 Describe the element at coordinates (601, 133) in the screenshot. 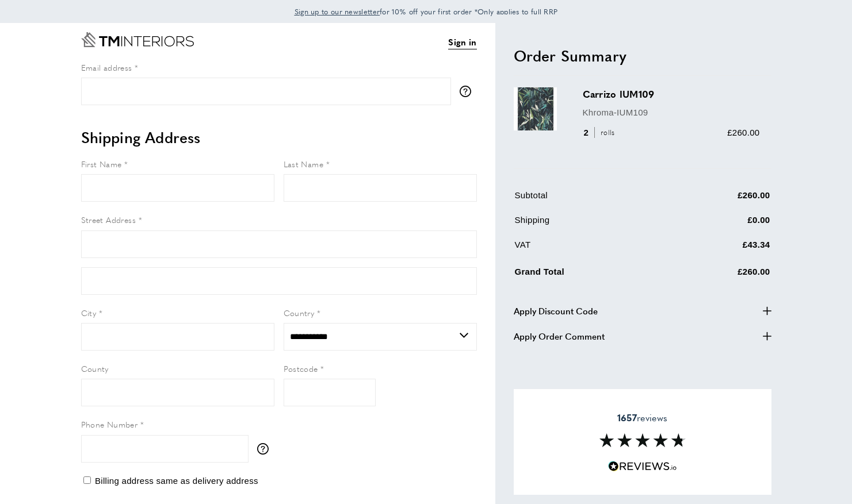

I see `div: 2` at that location.